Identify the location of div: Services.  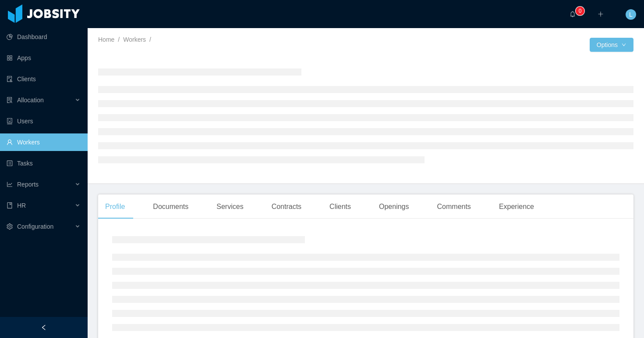
(229, 207).